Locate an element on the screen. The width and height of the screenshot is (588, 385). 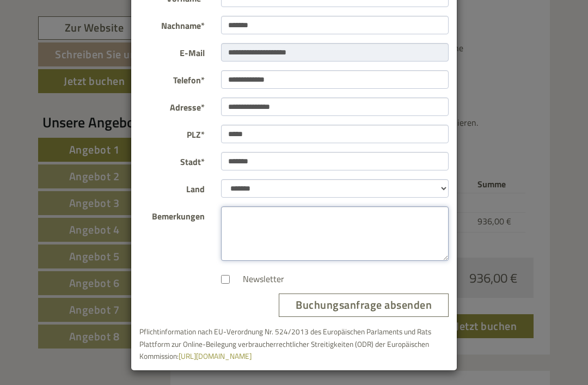
small: 13:21 is located at coordinates (92, 57).